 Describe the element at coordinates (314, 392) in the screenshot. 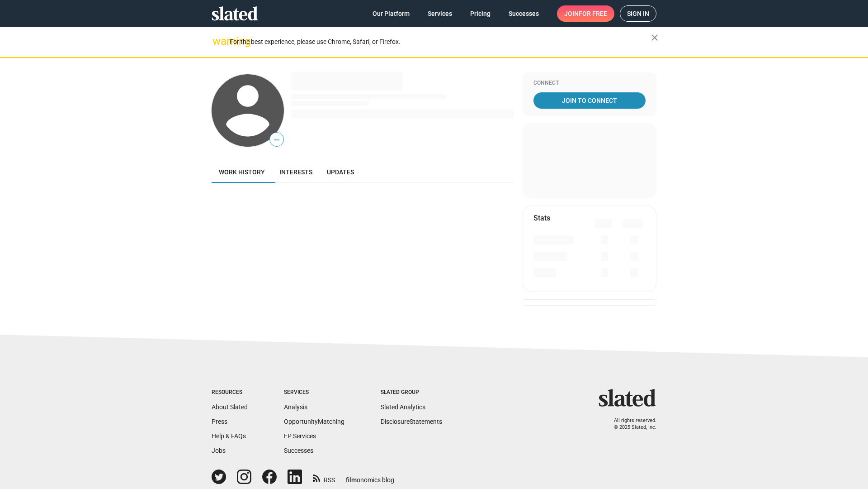

I see `div: Services` at that location.